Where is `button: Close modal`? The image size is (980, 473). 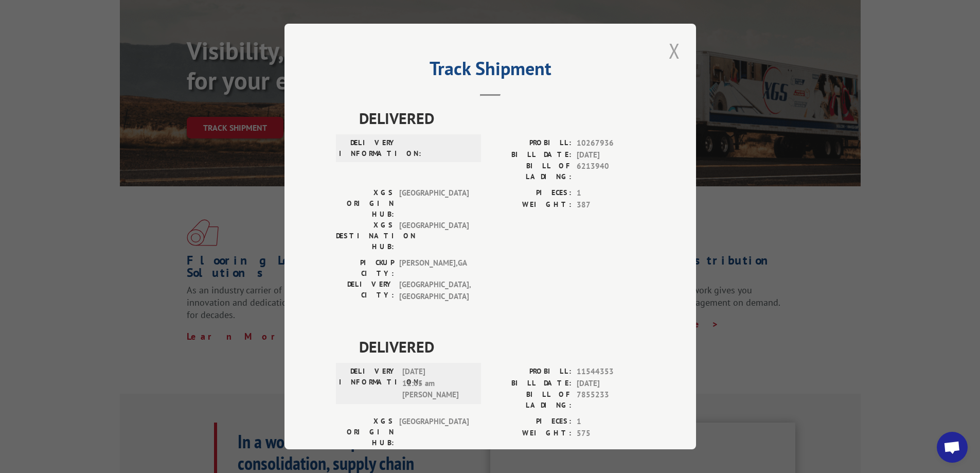 button: Close modal is located at coordinates (674, 51).